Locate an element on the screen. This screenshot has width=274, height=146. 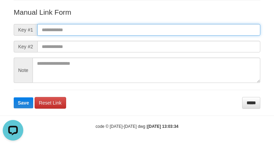
span: Reset Link is located at coordinates (50, 103).